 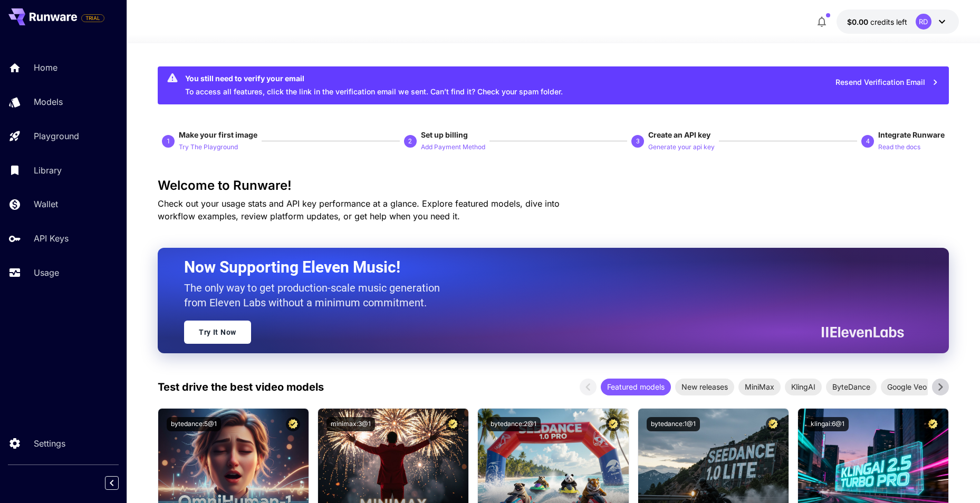 What do you see at coordinates (120, 483) in the screenshot?
I see `div: Collapse sidebar` at bounding box center [120, 483].